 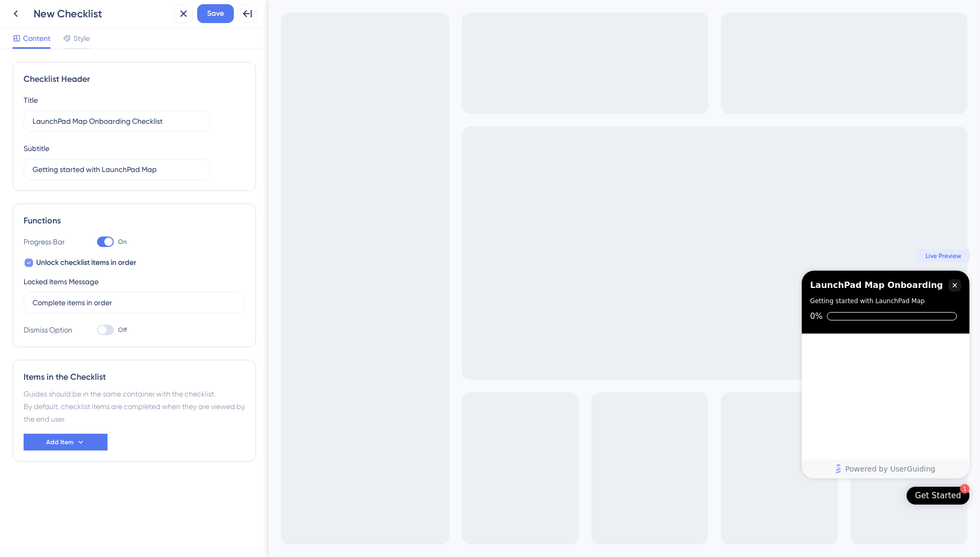 What do you see at coordinates (215, 14) in the screenshot?
I see `button: Save` at bounding box center [215, 14].